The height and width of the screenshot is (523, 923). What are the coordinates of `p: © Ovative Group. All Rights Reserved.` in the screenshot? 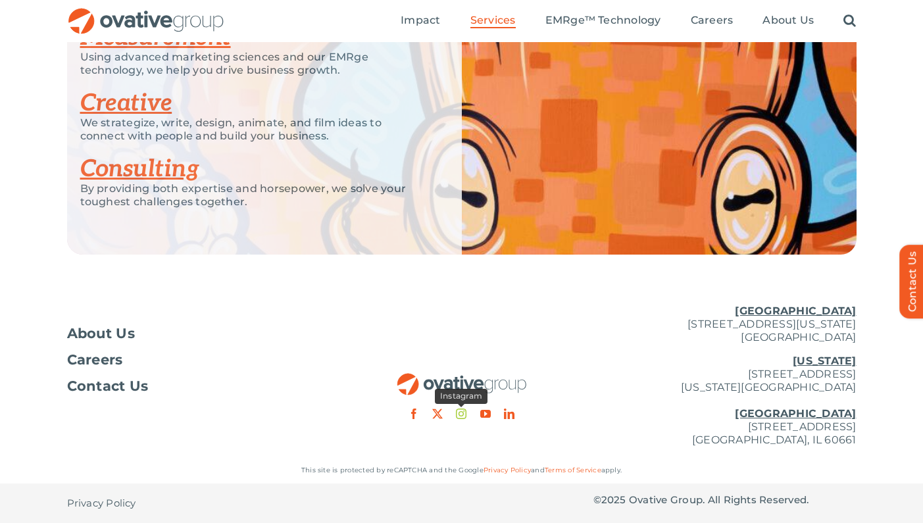 It's located at (725, 500).